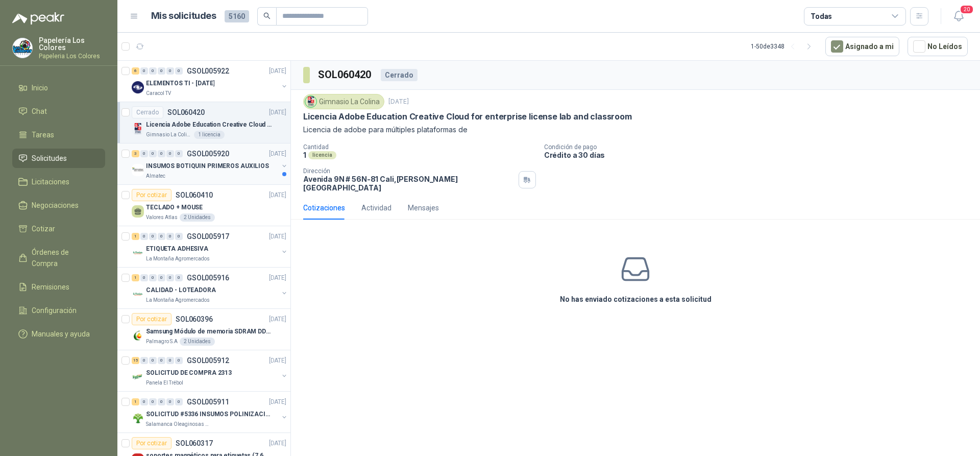 The image size is (980, 456). Describe the element at coordinates (59, 88) in the screenshot. I see `a: Inicio` at that location.